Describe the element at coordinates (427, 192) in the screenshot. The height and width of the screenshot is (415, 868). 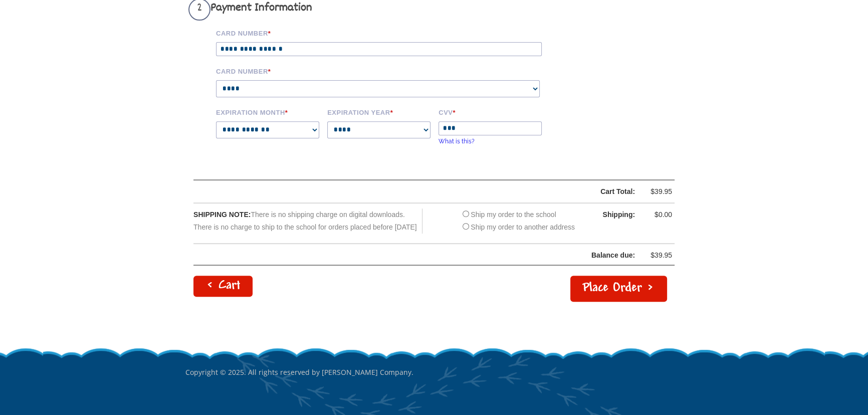
I see `div: Cart Total:` at that location.